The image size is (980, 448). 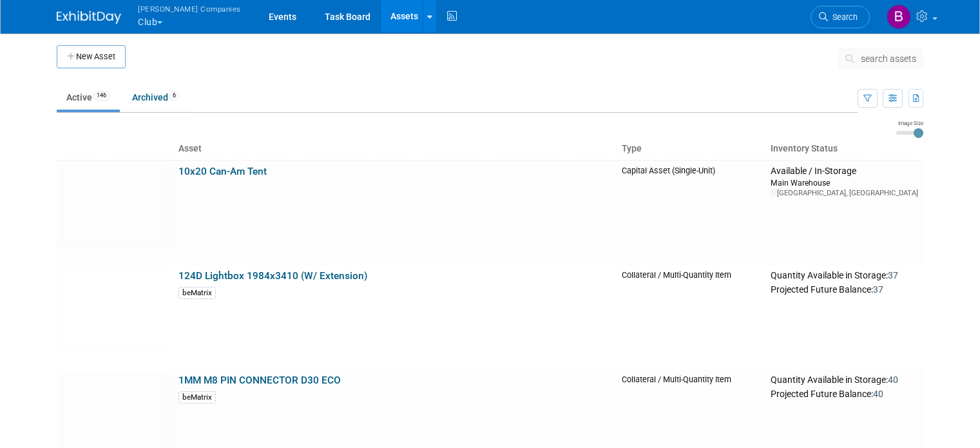 I want to click on div: Available / In-Storage, so click(x=844, y=172).